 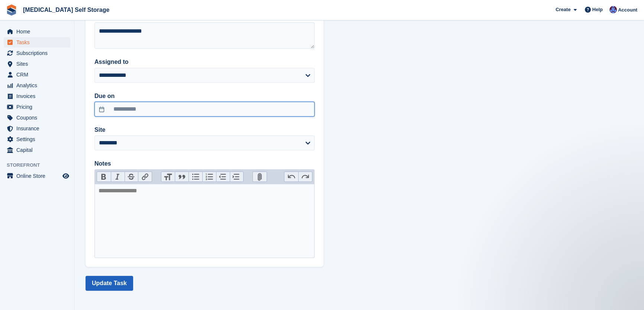 What do you see at coordinates (205, 164) in the screenshot?
I see `label: Notes` at bounding box center [205, 164].